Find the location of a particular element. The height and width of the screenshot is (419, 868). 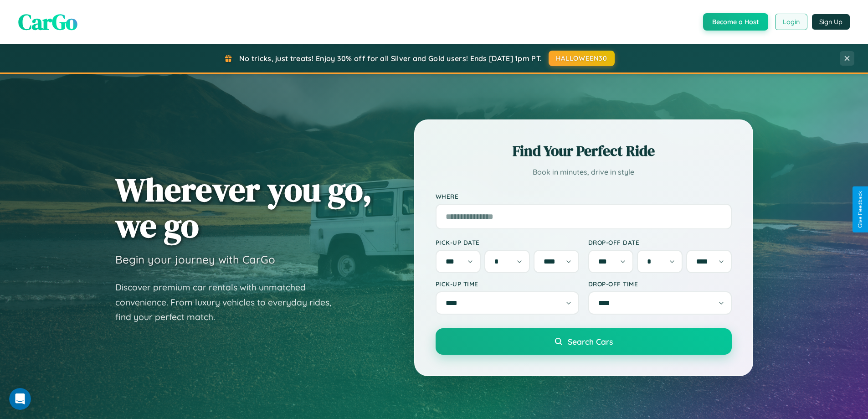

label: Where is located at coordinates (584, 196).